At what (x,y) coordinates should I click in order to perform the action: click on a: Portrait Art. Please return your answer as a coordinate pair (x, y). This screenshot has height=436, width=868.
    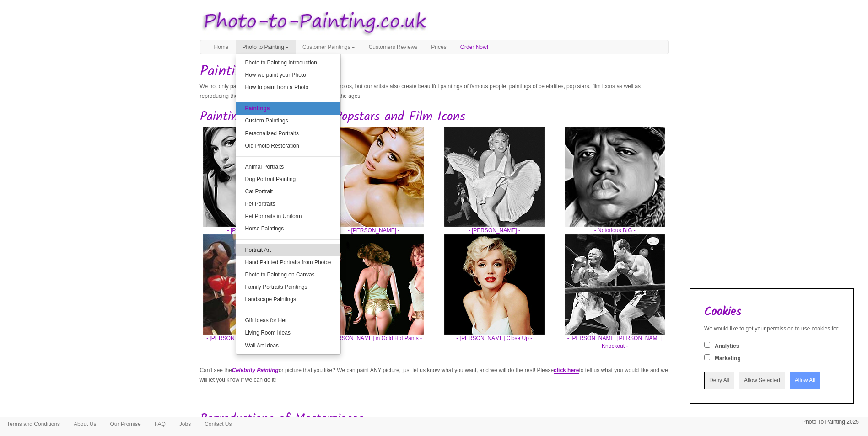
    Looking at the image, I should click on (289, 250).